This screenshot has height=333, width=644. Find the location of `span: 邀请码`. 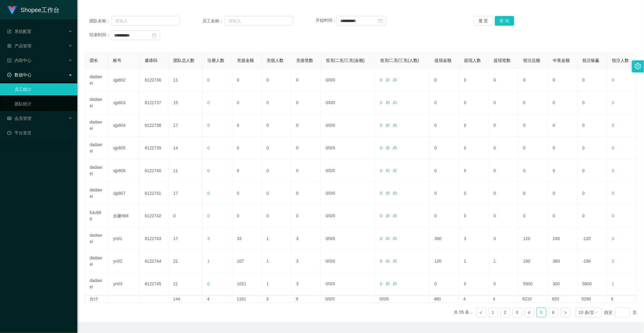

span: 邀请码 is located at coordinates (151, 61).